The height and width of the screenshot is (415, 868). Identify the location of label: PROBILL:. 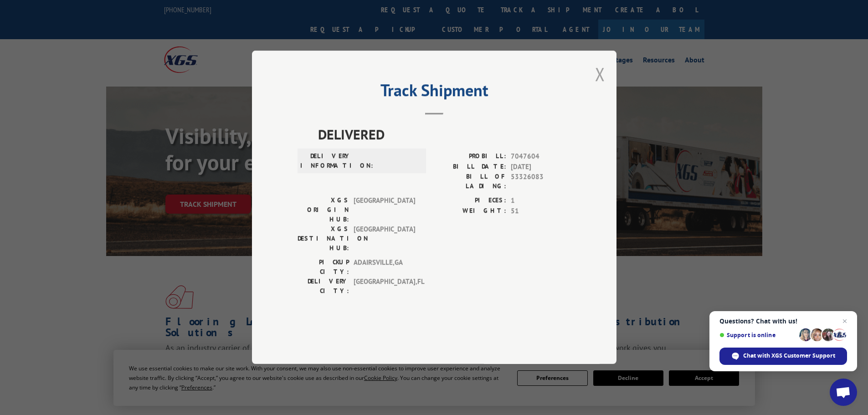
(470, 157).